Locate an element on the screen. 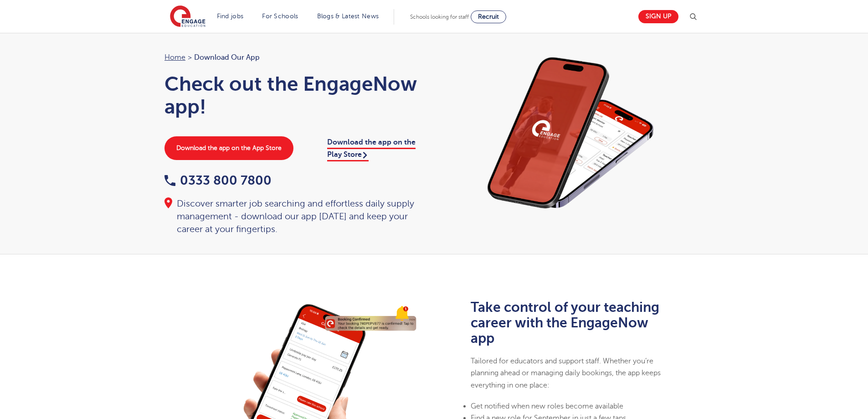  span: Recruit is located at coordinates (488, 17).